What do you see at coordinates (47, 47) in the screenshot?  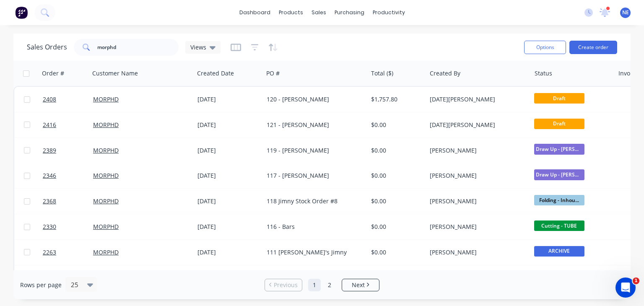 I see `h1: Sales Orders` at bounding box center [47, 47].